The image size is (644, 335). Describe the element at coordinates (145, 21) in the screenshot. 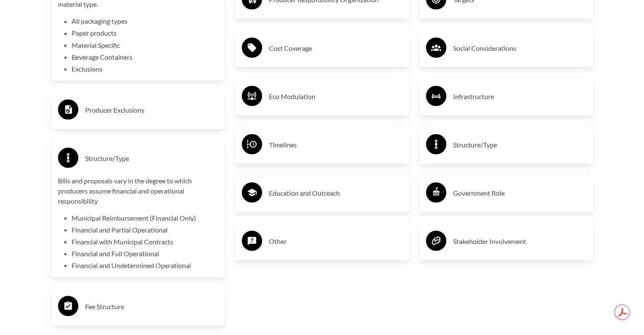

I see `li: All packaging types` at that location.